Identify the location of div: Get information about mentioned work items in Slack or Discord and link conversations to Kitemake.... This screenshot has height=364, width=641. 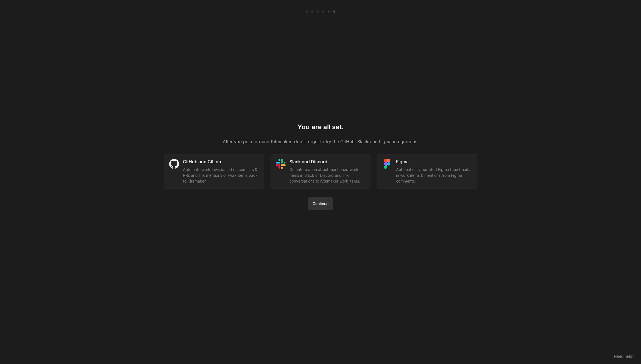
(328, 175).